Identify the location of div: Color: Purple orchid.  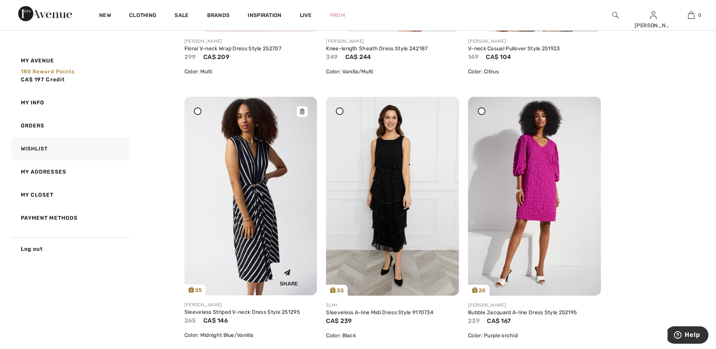
(534, 336).